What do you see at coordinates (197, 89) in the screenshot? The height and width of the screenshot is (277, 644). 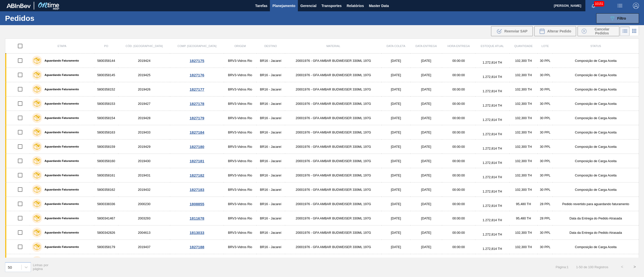 I see `div: 1827177` at bounding box center [197, 89].